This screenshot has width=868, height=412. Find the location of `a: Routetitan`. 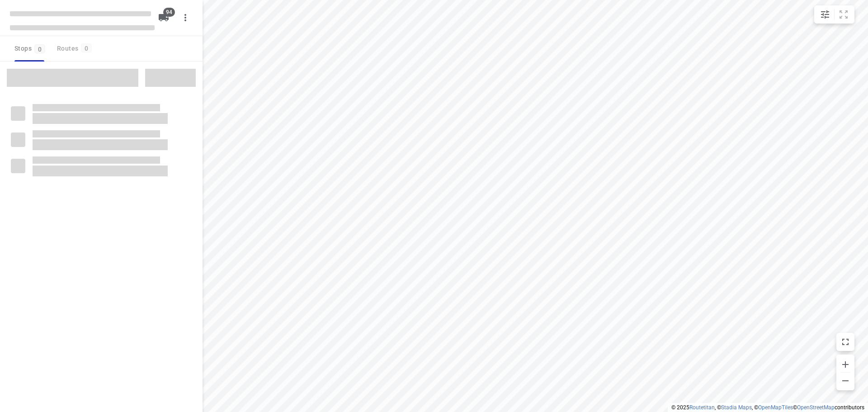

a: Routetitan is located at coordinates (702, 407).